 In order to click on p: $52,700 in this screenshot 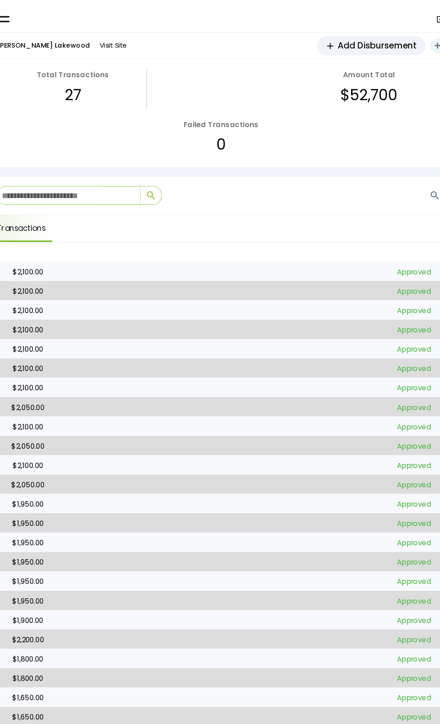, I will do `click(361, 90)`.